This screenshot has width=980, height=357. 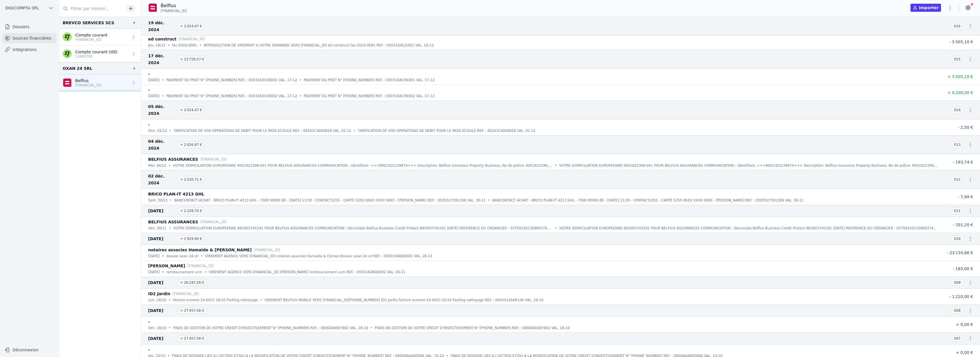 I want to click on span: 009, so click(x=958, y=283).